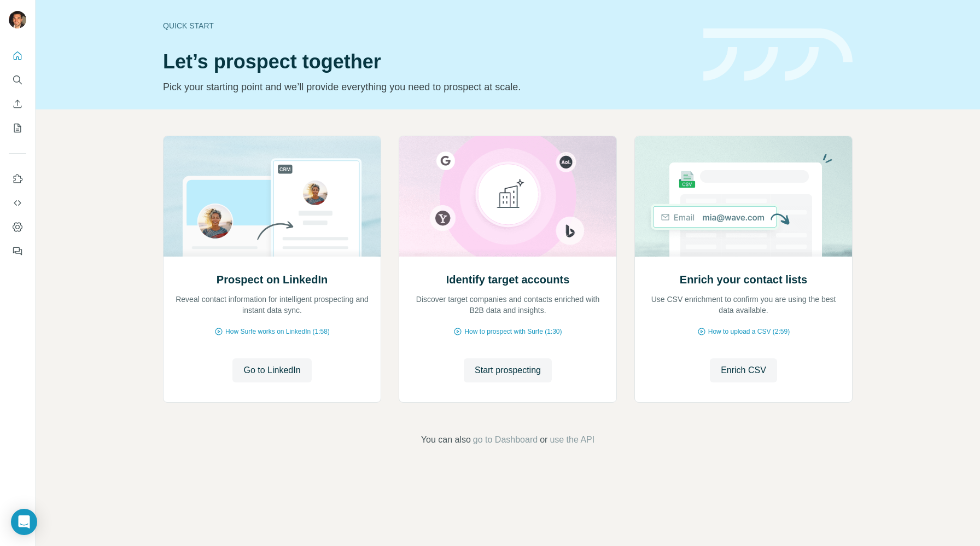  I want to click on img: Avatar, so click(17, 20).